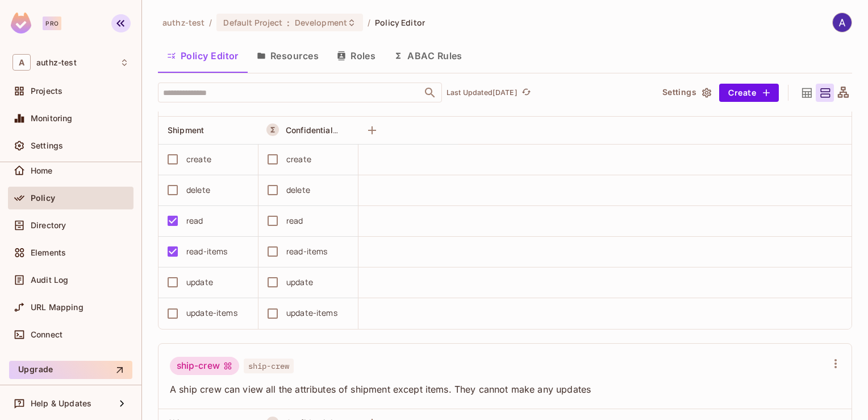 This screenshot has height=420, width=868. I want to click on button: Settings, so click(687, 93).